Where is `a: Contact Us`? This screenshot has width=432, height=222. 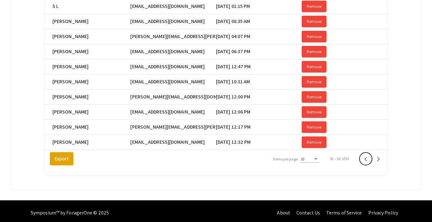
a: Contact Us is located at coordinates (308, 212).